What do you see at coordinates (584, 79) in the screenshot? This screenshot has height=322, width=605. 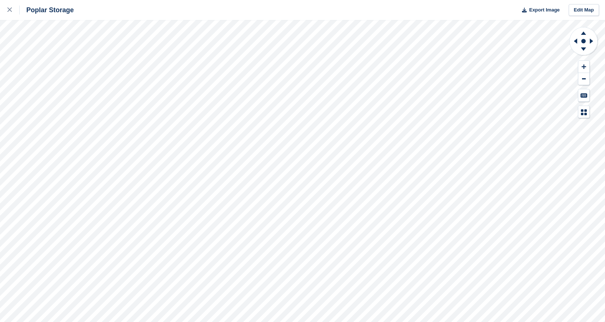 I see `button: Zoom Out` at bounding box center [584, 79].